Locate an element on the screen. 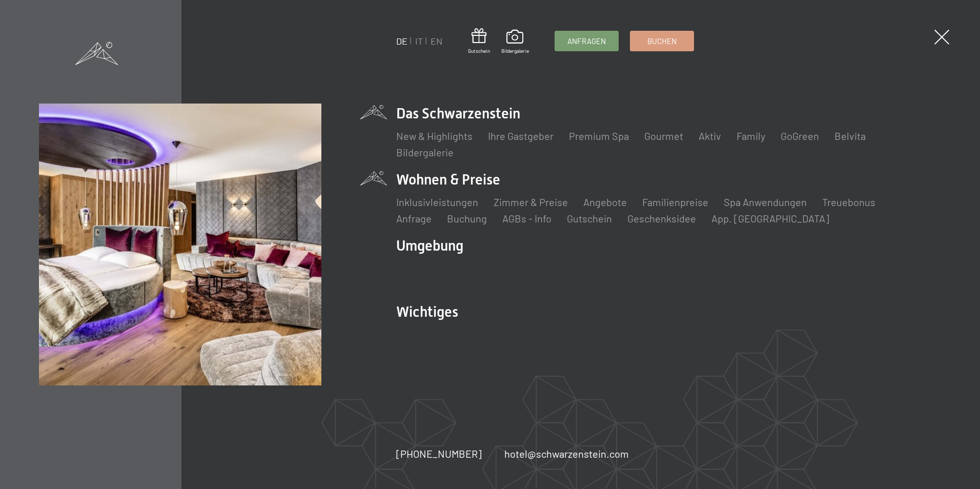  a: DE is located at coordinates (401, 41).